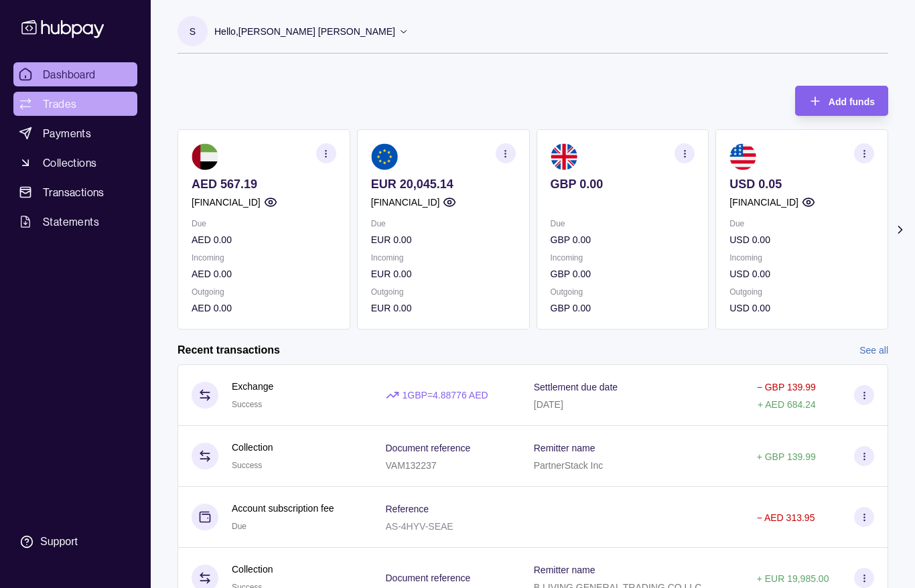 The height and width of the screenshot is (588, 915). Describe the element at coordinates (575, 387) in the screenshot. I see `p: Settlement due date` at that location.